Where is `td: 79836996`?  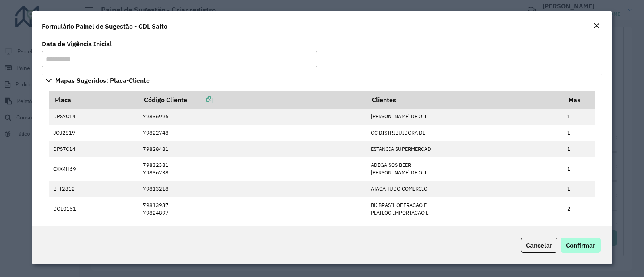
td: 79836996 is located at coordinates (252, 116).